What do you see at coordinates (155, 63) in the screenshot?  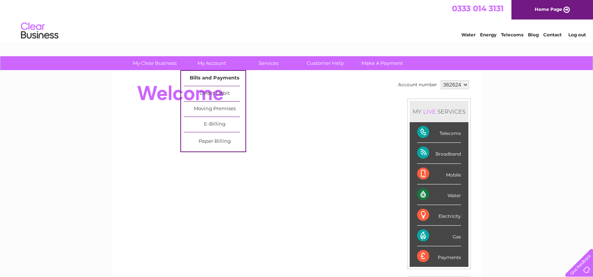 I see `a: My Clear Business` at bounding box center [155, 63].